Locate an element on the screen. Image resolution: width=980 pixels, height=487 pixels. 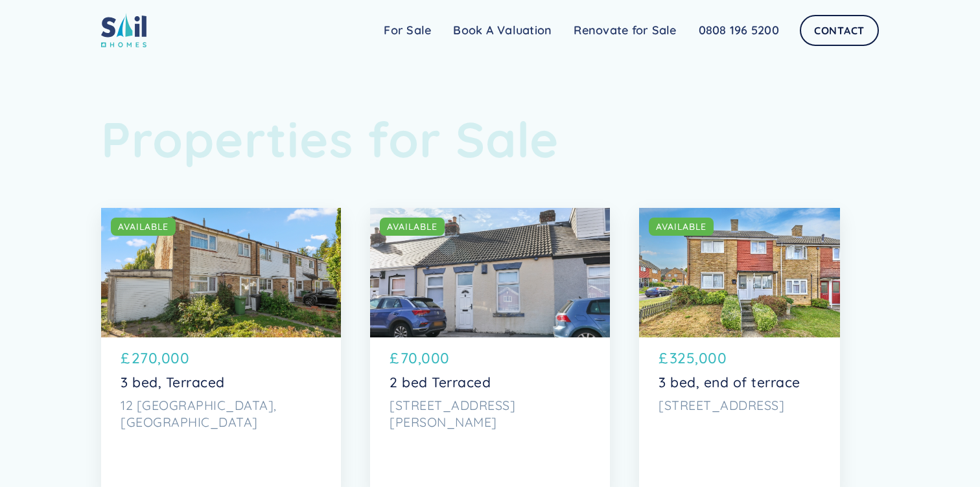
h1: Properties for Sale is located at coordinates (490, 139).